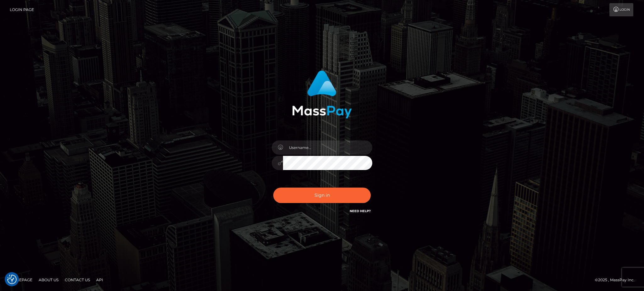  What do you see at coordinates (12, 280) in the screenshot?
I see `button: Consent Preferences` at bounding box center [12, 280].